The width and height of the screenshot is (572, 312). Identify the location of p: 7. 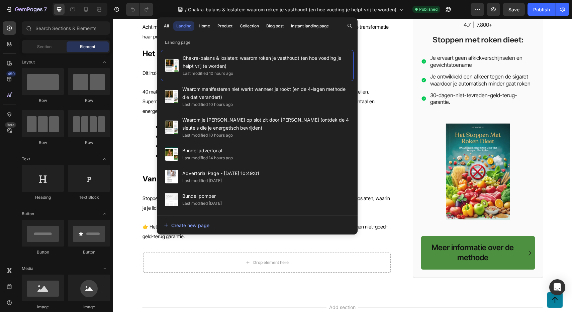
(45, 9).